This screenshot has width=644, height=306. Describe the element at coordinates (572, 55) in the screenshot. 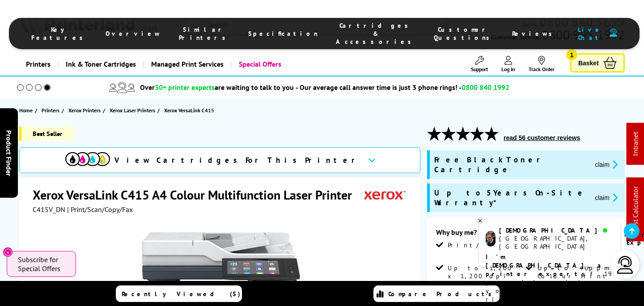

I see `span: 1` at that location.